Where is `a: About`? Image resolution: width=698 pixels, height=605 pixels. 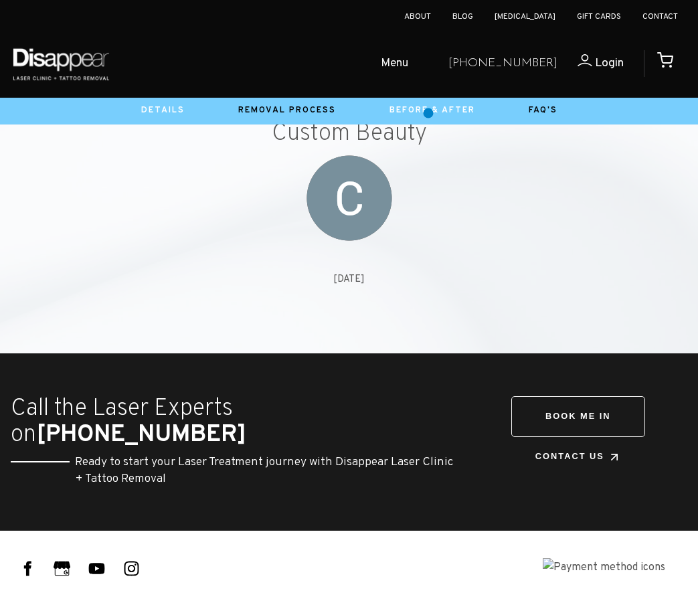 a: About is located at coordinates (418, 17).